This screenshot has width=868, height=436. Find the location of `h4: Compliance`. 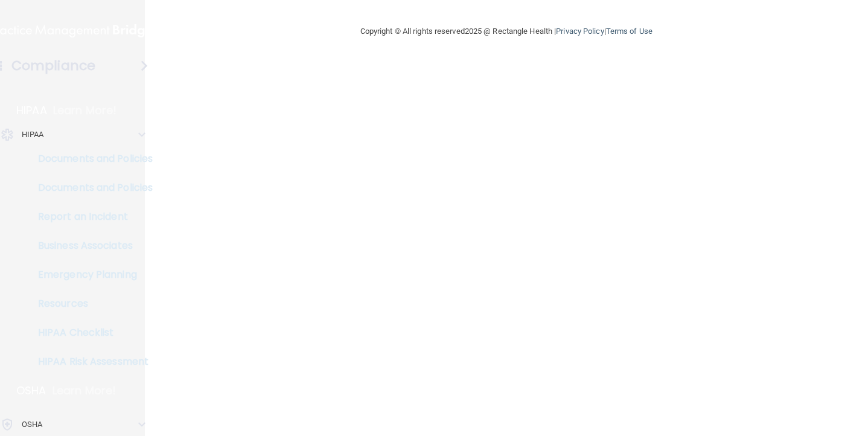

h4: Compliance is located at coordinates (53, 66).